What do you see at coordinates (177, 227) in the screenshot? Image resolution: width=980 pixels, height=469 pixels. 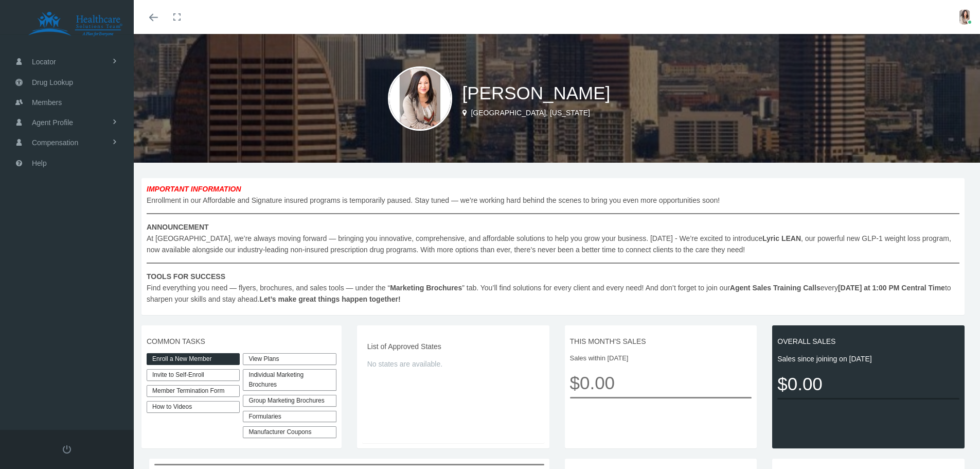 I see `b: ANNOUNCEMENT` at bounding box center [177, 227].